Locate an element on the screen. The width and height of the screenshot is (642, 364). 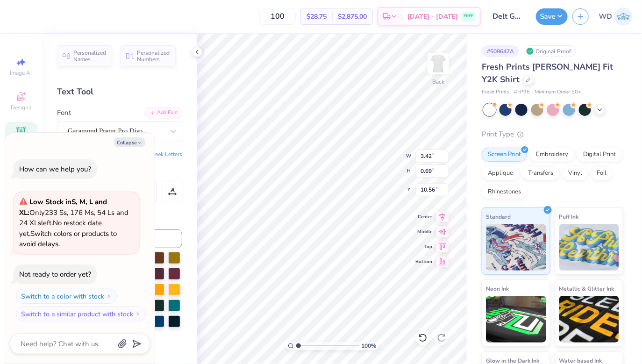
div: Back is located at coordinates (438, 82).